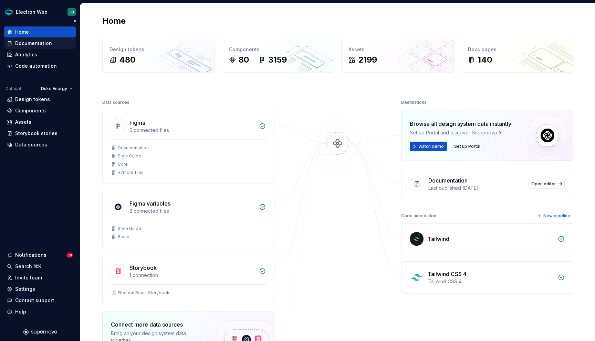 The width and height of the screenshot is (595, 341). Describe the element at coordinates (40, 145) in the screenshot. I see `a: Data sources` at that location.